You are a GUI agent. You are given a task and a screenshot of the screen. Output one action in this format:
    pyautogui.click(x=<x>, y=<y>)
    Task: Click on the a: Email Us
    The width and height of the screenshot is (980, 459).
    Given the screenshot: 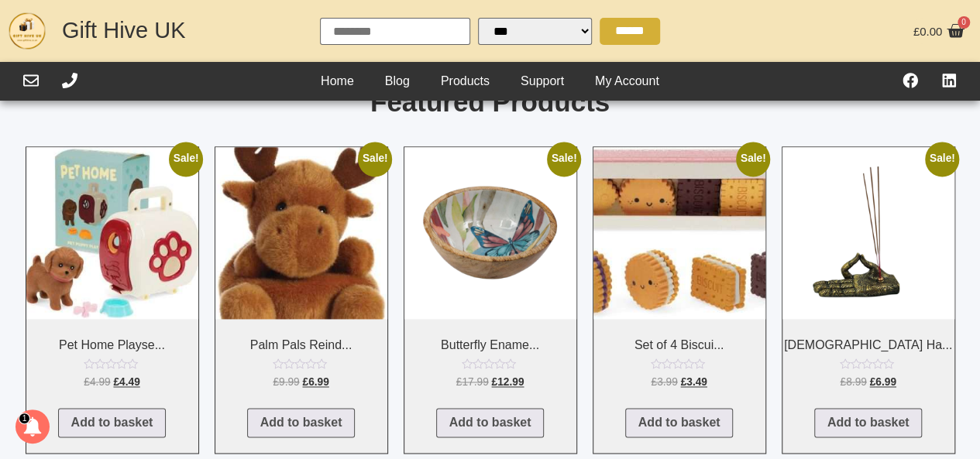 What is the action you would take?
    pyautogui.click(x=31, y=80)
    